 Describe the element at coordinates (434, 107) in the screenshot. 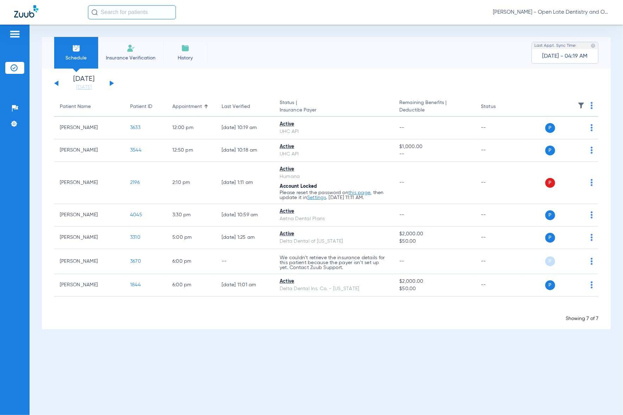

I see `th: Remaining Benefits |` at that location.